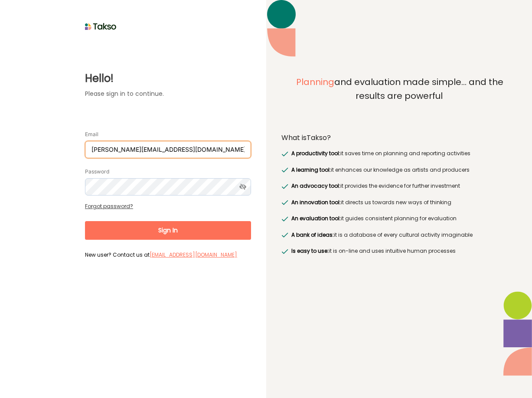 The image size is (532, 398). I want to click on label: Password, so click(97, 172).